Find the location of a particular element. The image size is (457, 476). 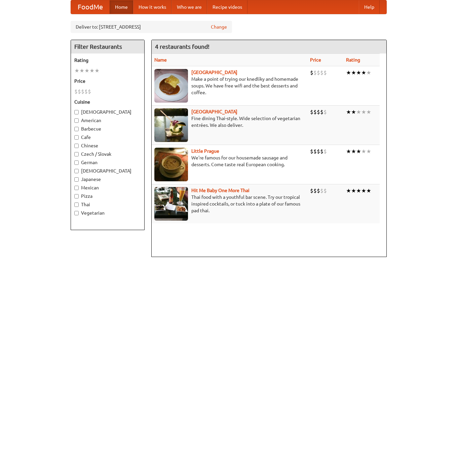

label: Thai is located at coordinates (108, 204).